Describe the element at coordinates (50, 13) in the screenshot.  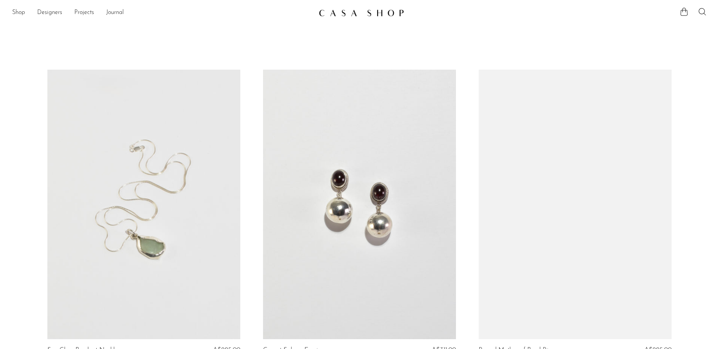
I see `a: Designers` at that location.